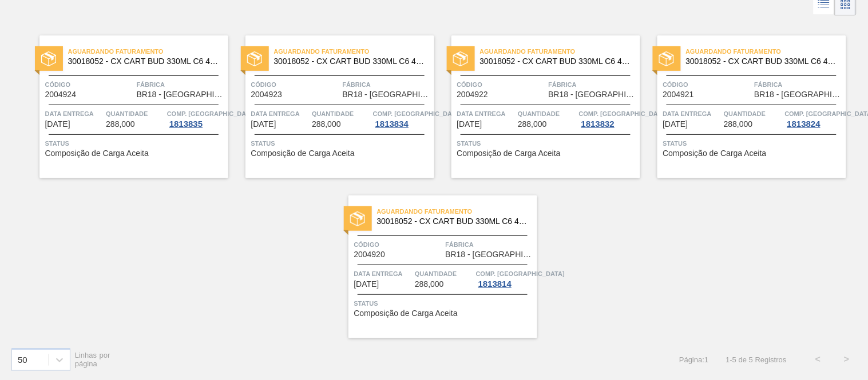 The image size is (868, 380). I want to click on a: statusAguardando Faturamento30018052 - CX CART BUD 330ML C6 429 298GCódigo2004923FábricaBR18 - [G..., so click(332, 107).